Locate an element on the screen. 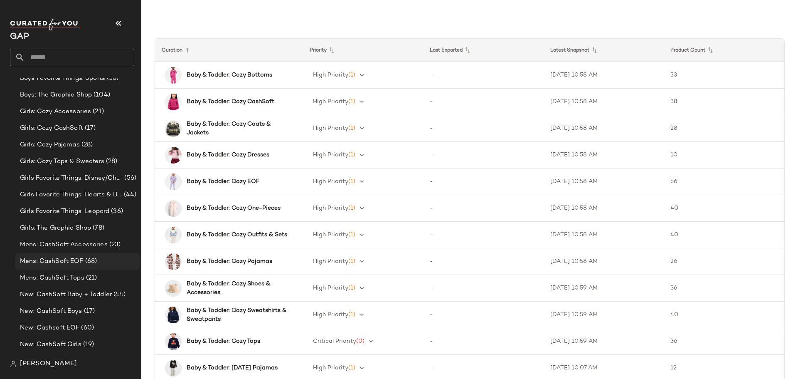 The height and width of the screenshot is (379, 798). span: Mens: CashSoft EOF is located at coordinates (52, 261).